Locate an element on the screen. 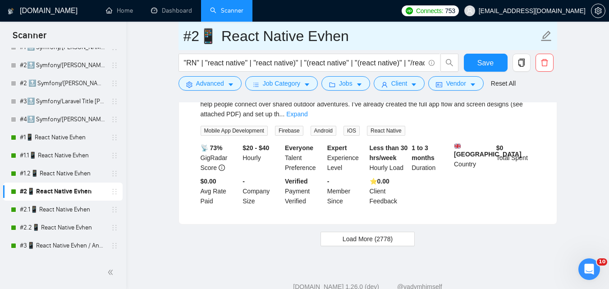 This screenshot has height=289, width=609. a: Reset All is located at coordinates (503, 83).